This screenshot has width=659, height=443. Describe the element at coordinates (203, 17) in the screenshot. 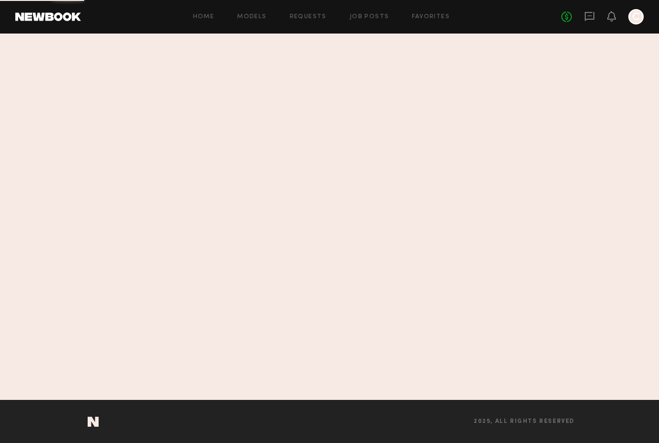

I see `a: Home` at that location.